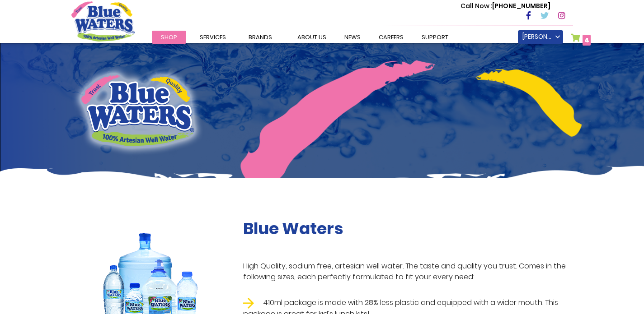  What do you see at coordinates (476, 6) in the screenshot?
I see `span: Call Now :` at bounding box center [476, 6].